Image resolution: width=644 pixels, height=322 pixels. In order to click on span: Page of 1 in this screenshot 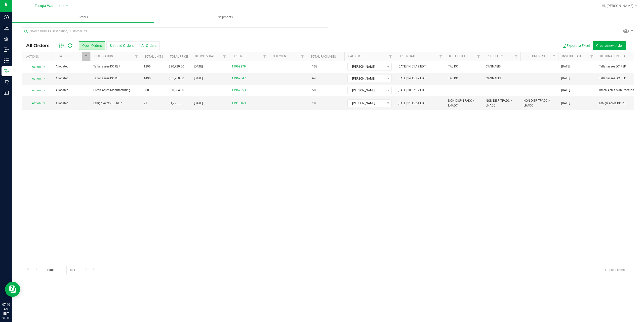, I will do `click(61, 270)`.